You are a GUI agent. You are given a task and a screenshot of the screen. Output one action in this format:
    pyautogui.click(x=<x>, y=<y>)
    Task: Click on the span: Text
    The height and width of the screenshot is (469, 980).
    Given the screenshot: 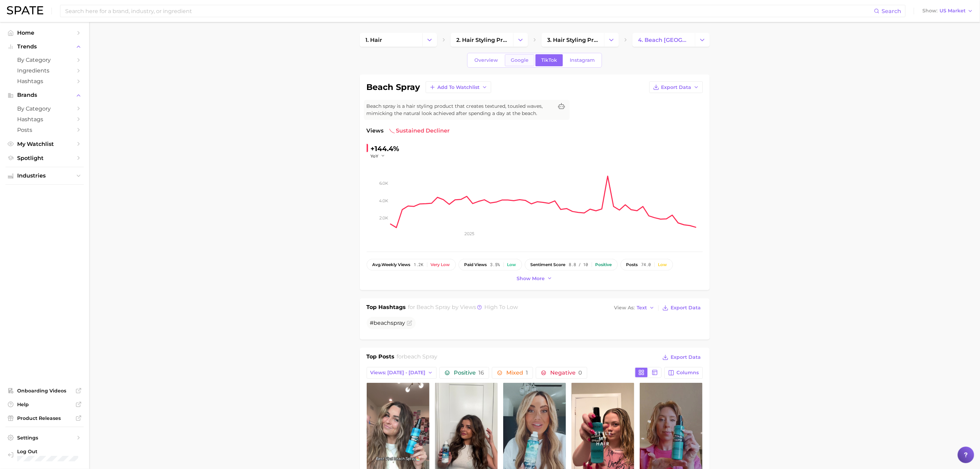 What is the action you would take?
    pyautogui.click(x=642, y=308)
    